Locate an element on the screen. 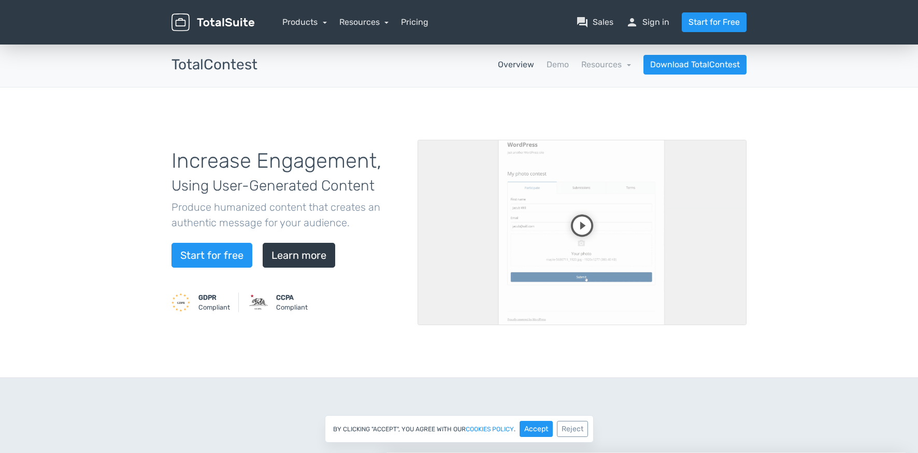 This screenshot has height=453, width=918. a: question_answerSales is located at coordinates (595, 22).